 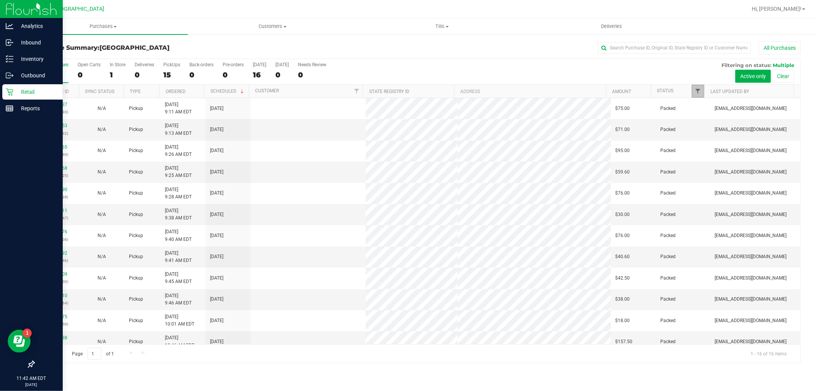 What do you see at coordinates (118, 65) in the screenshot?
I see `div: In Store` at bounding box center [118, 65].